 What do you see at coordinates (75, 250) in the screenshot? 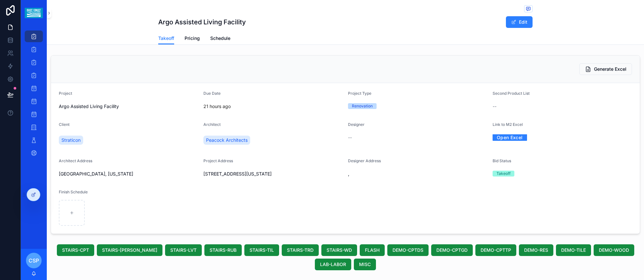
I see `span: STAIRS-CPT` at bounding box center [75, 250].